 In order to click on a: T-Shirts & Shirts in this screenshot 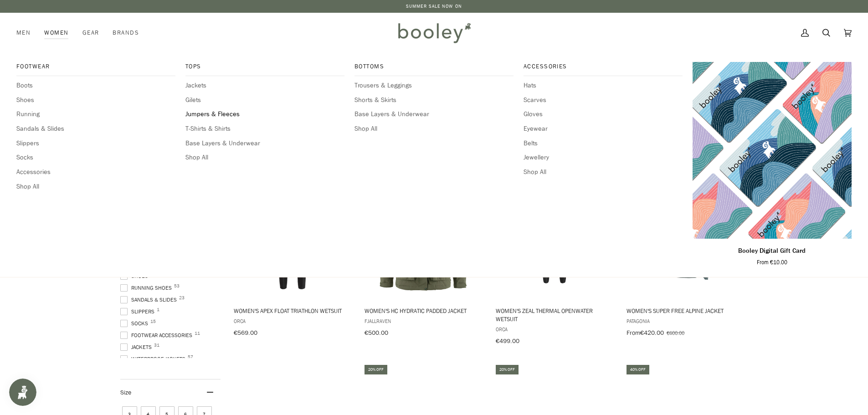, I will do `click(265, 129)`.